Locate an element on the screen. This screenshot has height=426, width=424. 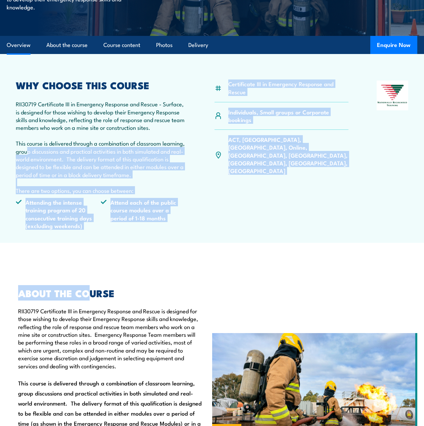
p: Individuals, Small groups or Corporate bookings is located at coordinates (288, 116).